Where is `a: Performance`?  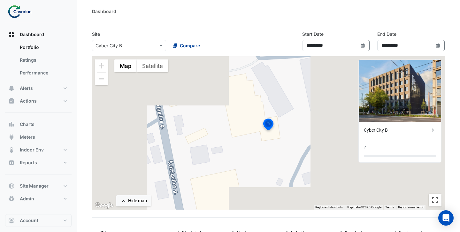
a: Performance is located at coordinates (43, 73).